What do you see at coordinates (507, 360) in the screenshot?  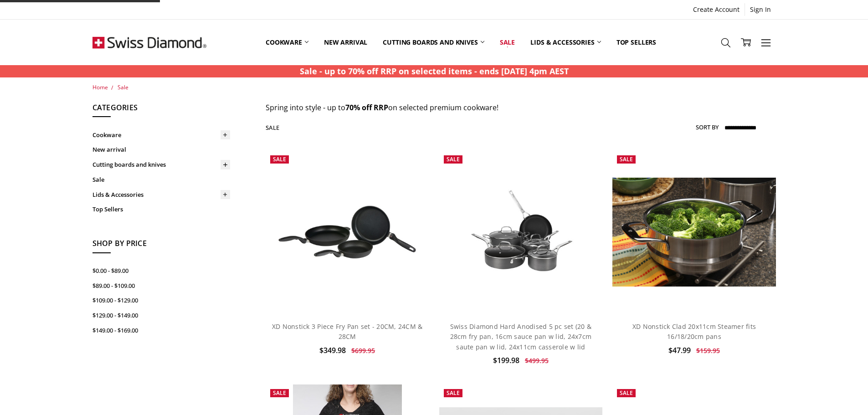 I see `span: $199.98` at bounding box center [507, 360].